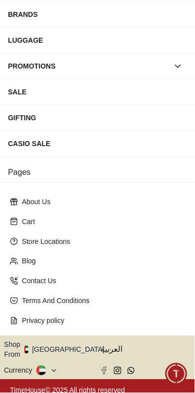 The image size is (195, 393). Describe the element at coordinates (97, 118) in the screenshot. I see `div: GIFTING` at that location.